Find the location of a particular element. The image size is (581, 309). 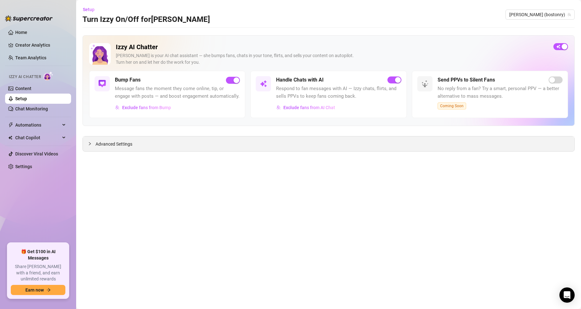

span: thunderbolt is located at coordinates (11, 125).